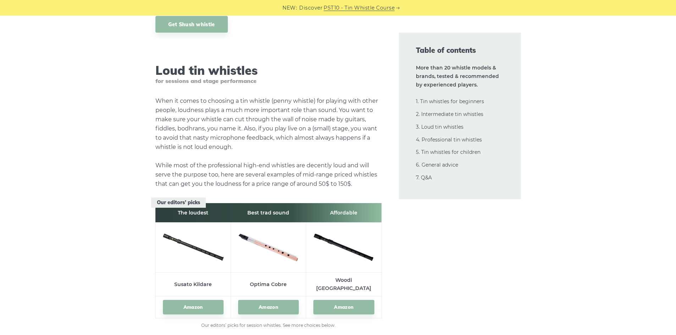  I want to click on th: Best trad sound, so click(268, 213).